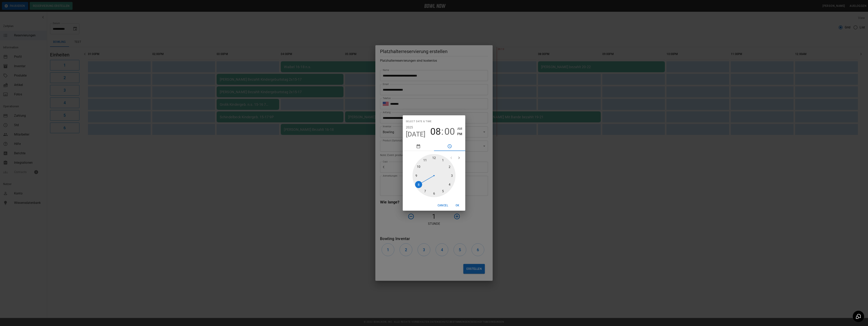  What do you see at coordinates (419, 122) in the screenshot?
I see `span: Select date & time` at bounding box center [419, 122].